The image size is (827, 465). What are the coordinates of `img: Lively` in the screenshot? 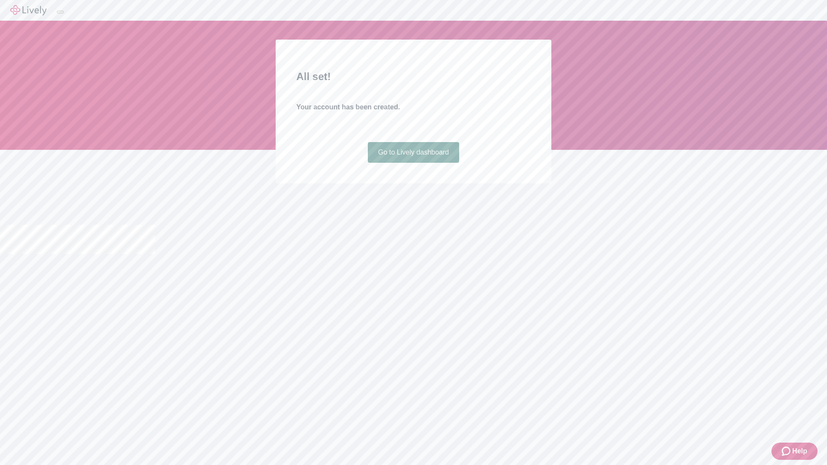 It's located at (28, 10).